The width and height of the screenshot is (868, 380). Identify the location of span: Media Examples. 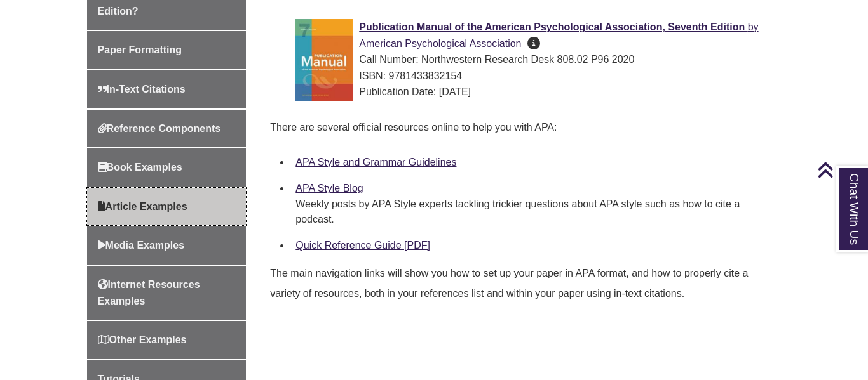
(141, 245).